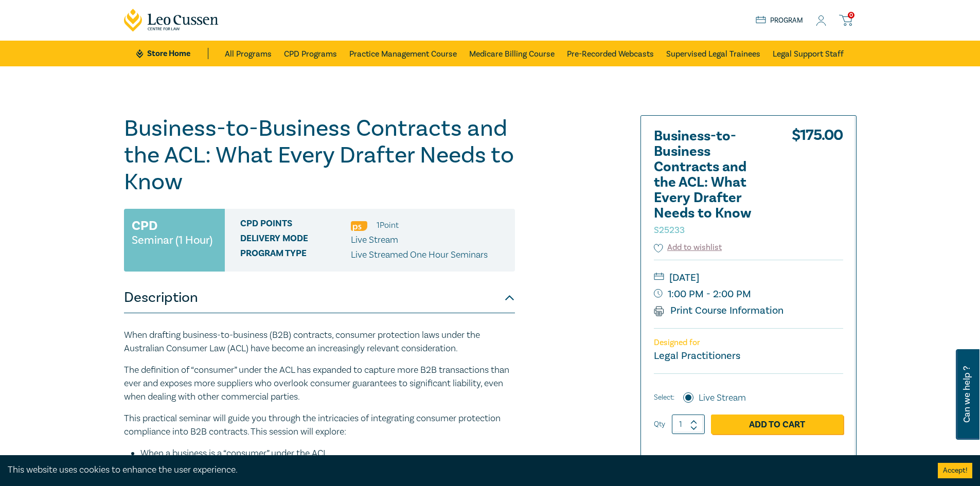  Describe the element at coordinates (144, 226) in the screenshot. I see `h3: CPD` at that location.